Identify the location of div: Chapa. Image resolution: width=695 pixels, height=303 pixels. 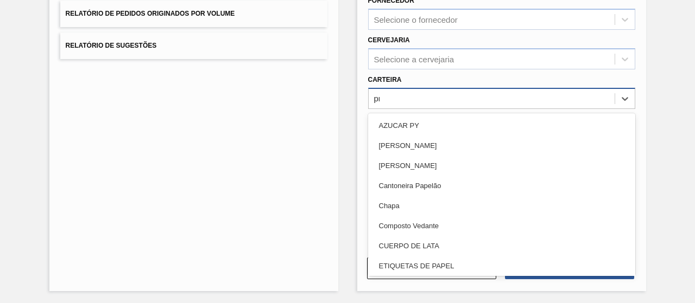
(502, 206).